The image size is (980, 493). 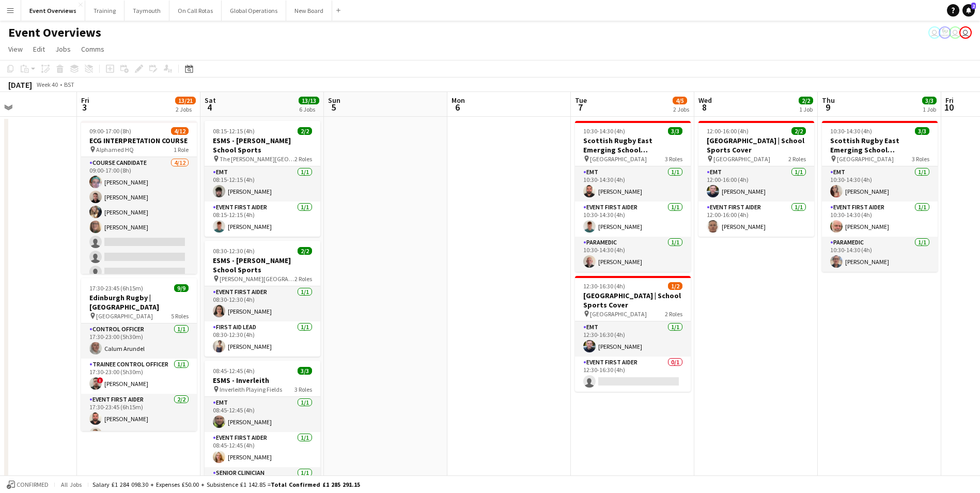 What do you see at coordinates (315, 484) in the screenshot?
I see `span: Total Confirmed £1 285 291.15` at bounding box center [315, 484].